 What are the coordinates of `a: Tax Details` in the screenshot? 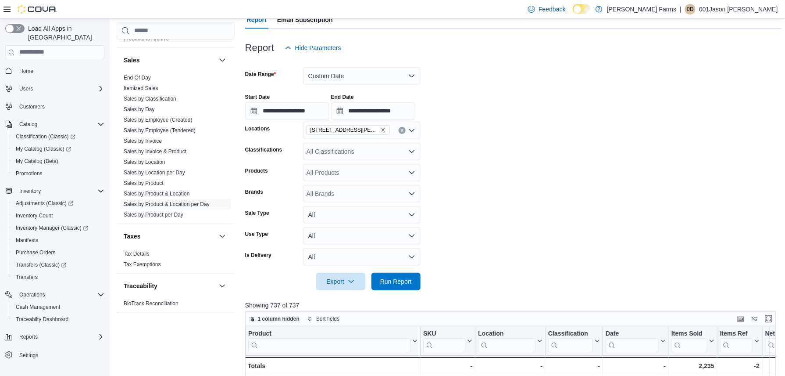 It's located at (136, 254).